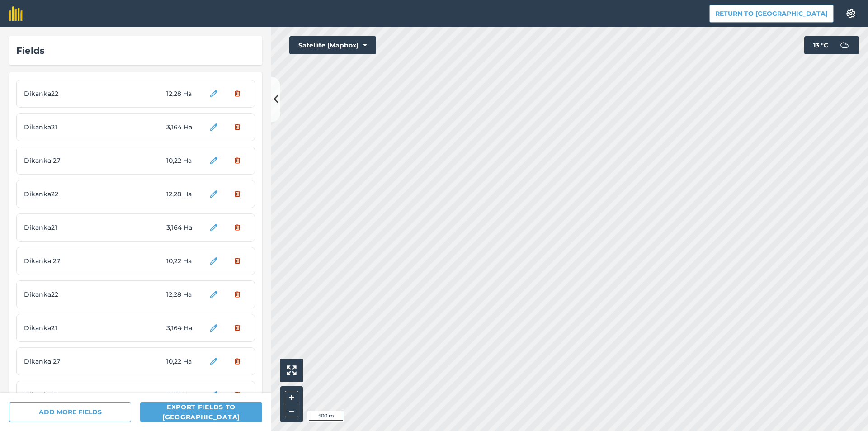 The width and height of the screenshot is (868, 431). I want to click on img: Four arrows, one pointing top left, one top right, one bottom right and the last bottom left, so click(292, 370).